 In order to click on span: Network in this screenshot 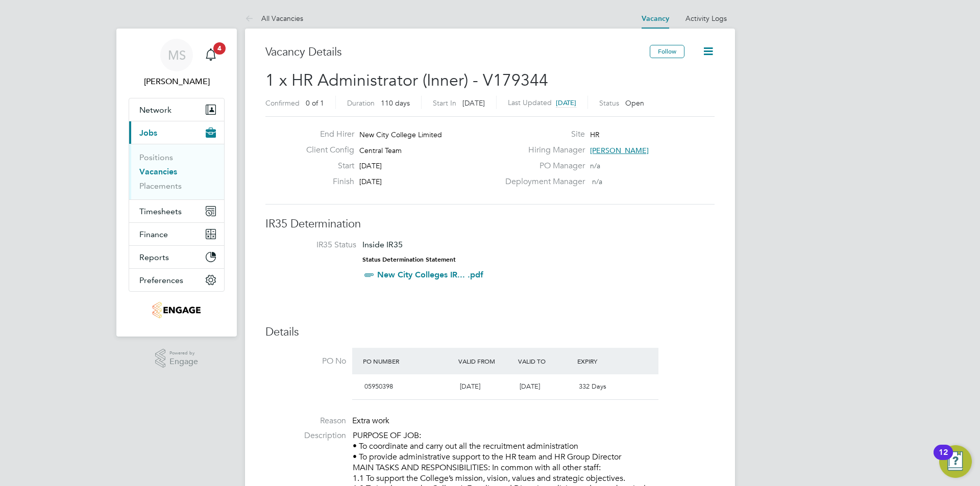, I will do `click(155, 110)`.